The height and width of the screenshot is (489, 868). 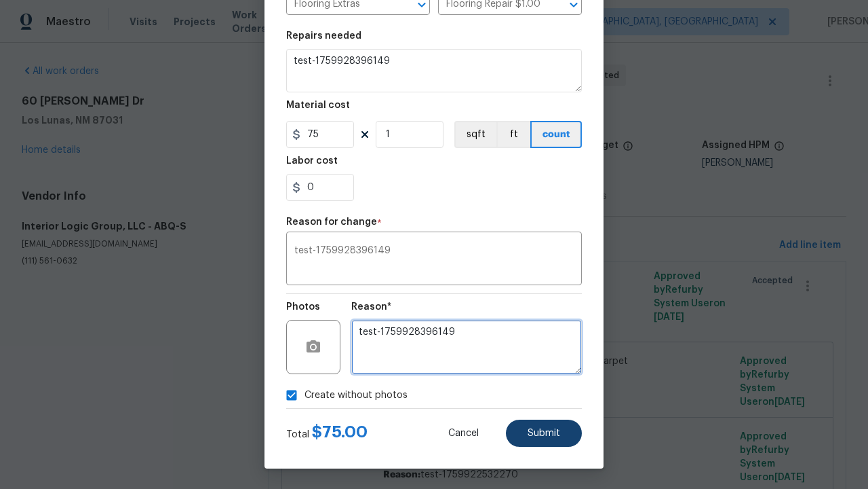 What do you see at coordinates (371, 307) in the screenshot?
I see `h5: Reason*` at bounding box center [371, 307].